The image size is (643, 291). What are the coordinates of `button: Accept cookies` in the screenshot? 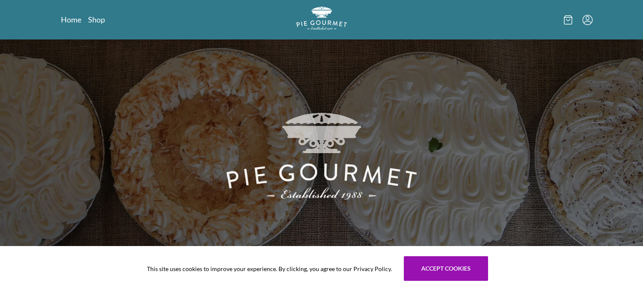 It's located at (446, 268).